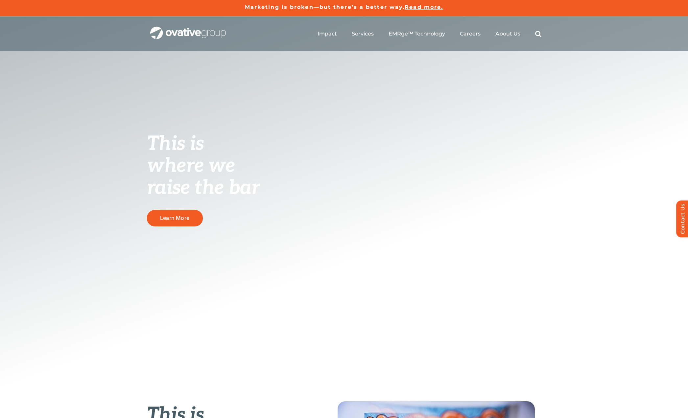 This screenshot has width=688, height=418. Describe the element at coordinates (424, 7) in the screenshot. I see `a: Read more.` at that location.